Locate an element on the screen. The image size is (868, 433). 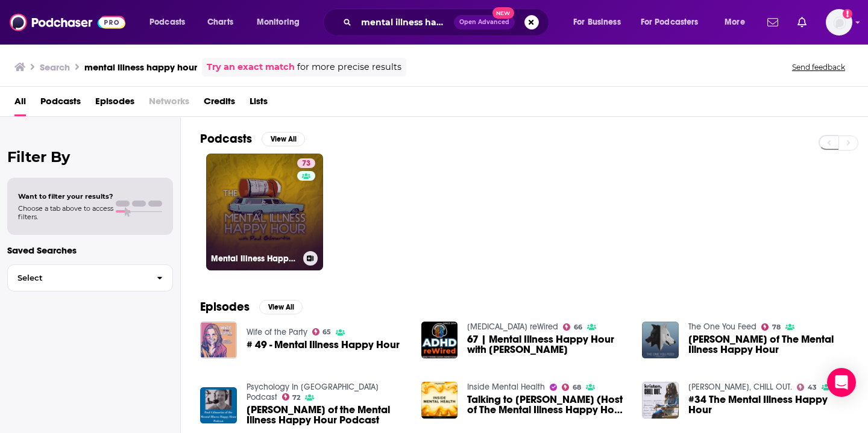
span: Open Advanced is located at coordinates (484, 23).